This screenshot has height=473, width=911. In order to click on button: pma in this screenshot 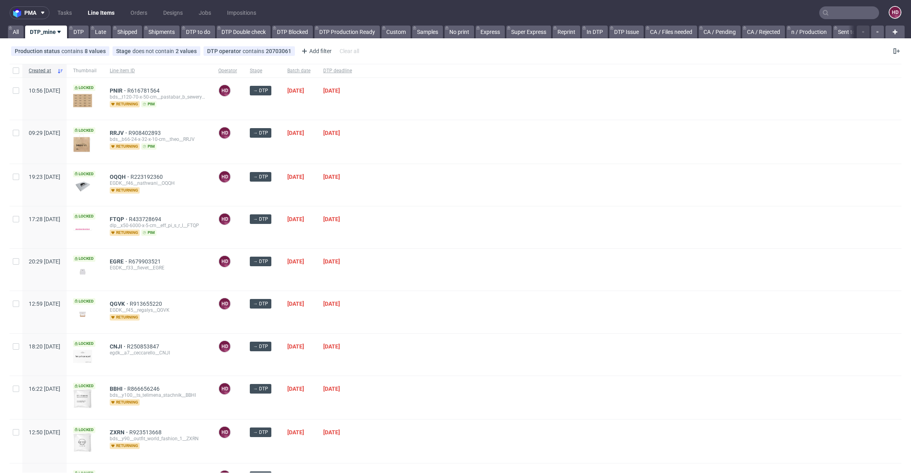, I will do `click(30, 13)`.